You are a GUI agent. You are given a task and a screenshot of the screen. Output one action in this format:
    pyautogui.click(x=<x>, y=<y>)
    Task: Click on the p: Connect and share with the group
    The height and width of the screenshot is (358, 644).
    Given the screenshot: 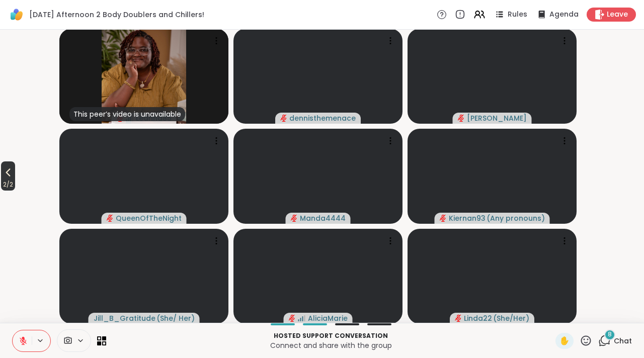 What is the action you would take?
    pyautogui.click(x=330, y=345)
    